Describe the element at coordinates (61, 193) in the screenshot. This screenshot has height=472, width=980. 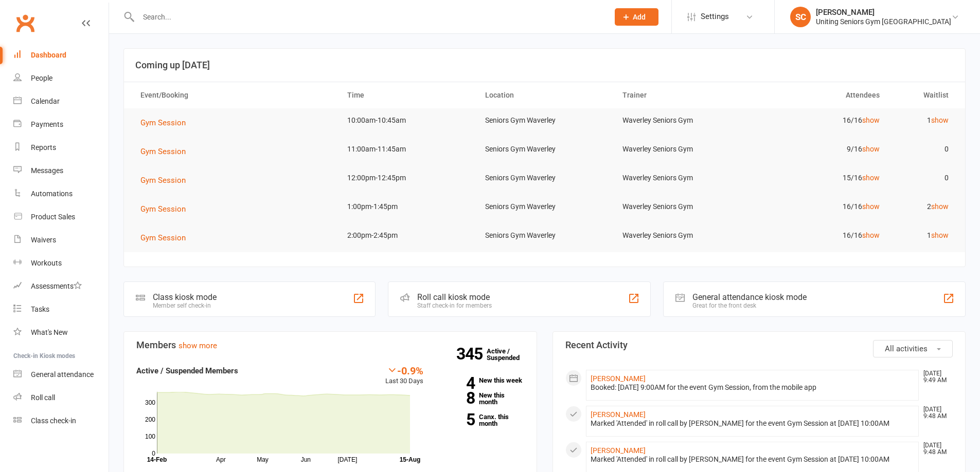
I see `a: Automations` at that location.